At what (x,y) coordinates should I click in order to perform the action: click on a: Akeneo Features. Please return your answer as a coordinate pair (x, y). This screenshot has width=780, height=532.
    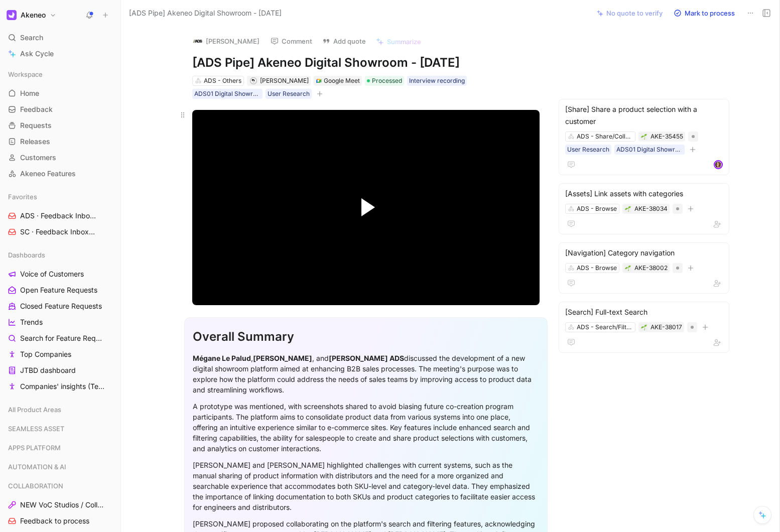
    Looking at the image, I should click on (60, 174).